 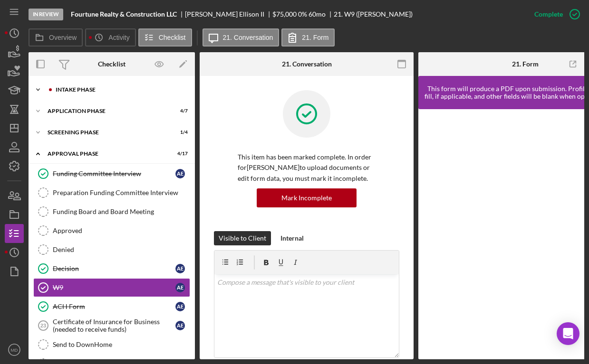 I want to click on label: Activity, so click(x=119, y=37).